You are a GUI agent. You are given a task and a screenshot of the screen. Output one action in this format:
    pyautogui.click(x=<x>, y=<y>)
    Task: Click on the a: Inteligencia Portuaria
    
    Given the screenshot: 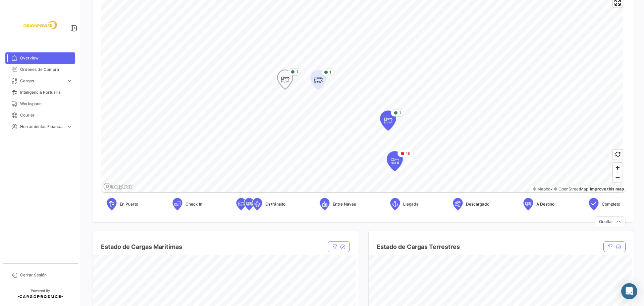 What is the action you would take?
    pyautogui.click(x=40, y=93)
    